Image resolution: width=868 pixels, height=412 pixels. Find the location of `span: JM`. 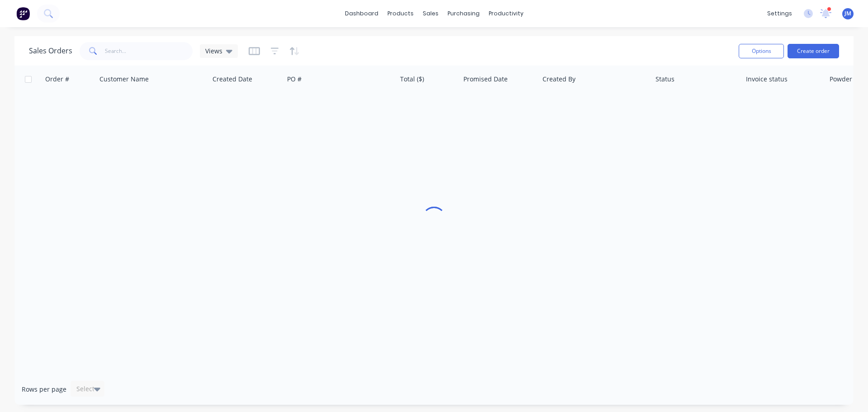

span: JM is located at coordinates (848, 14).